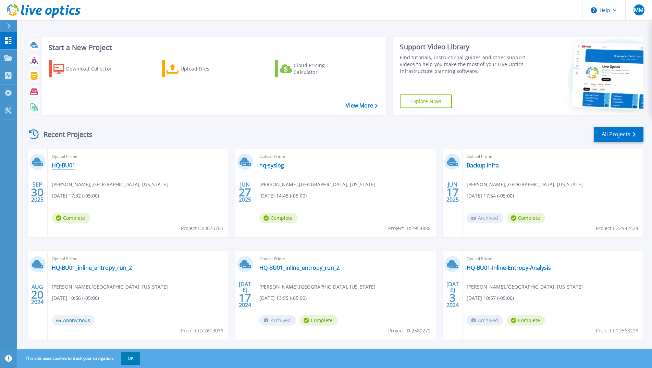 The width and height of the screenshot is (652, 368). Describe the element at coordinates (87, 69) in the screenshot. I see `a: Download Collector` at that location.